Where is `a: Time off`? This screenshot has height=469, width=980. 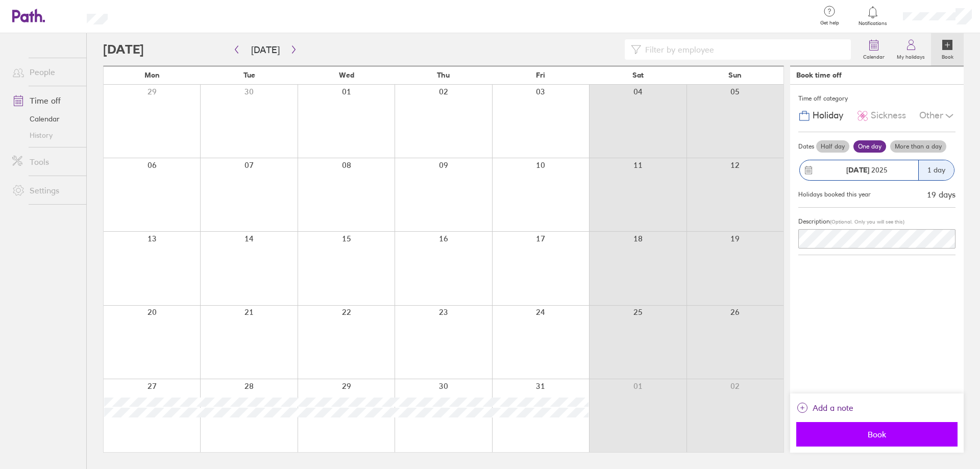
a: Time off is located at coordinates (45, 100).